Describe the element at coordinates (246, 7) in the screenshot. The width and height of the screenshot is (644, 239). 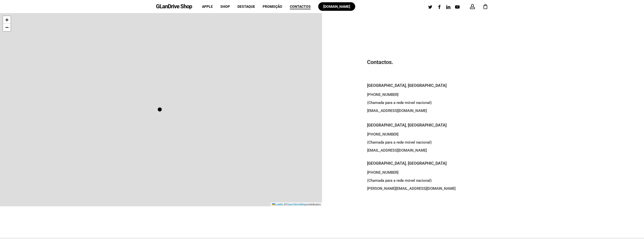
I see `a: Destaque` at that location.